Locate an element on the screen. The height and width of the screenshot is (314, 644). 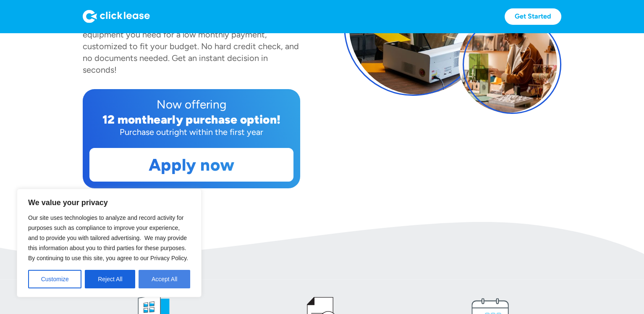
div: Now offering is located at coordinates (191, 104).